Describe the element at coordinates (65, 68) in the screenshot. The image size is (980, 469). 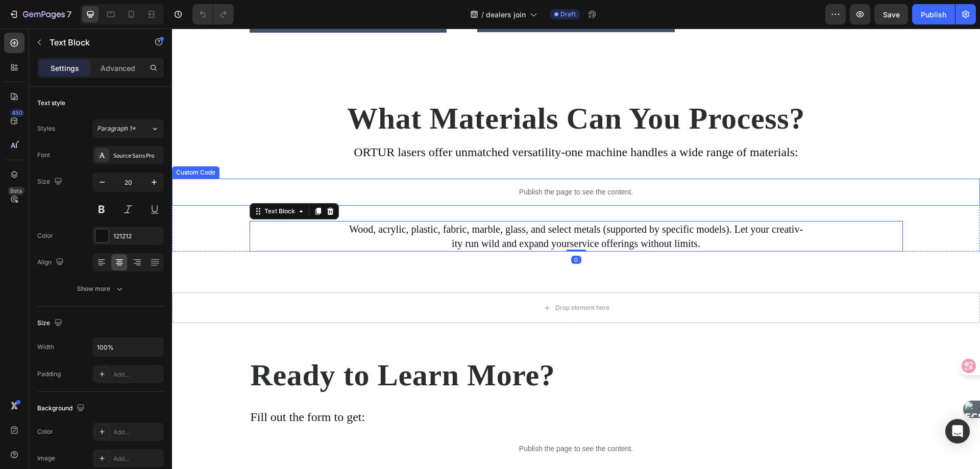
I see `p: Settings` at that location.